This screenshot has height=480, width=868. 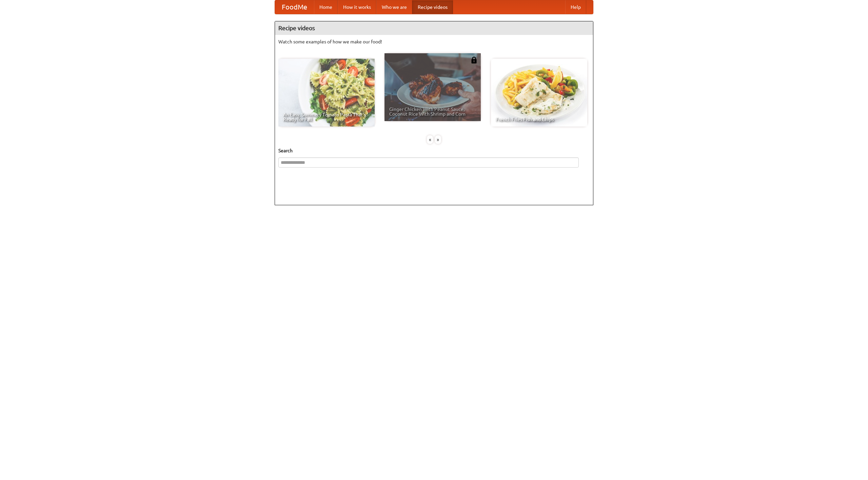 What do you see at coordinates (326, 117) in the screenshot?
I see `span: An Easy, Summery Tomato Pasta That's Ready for Fall` at bounding box center [326, 117].